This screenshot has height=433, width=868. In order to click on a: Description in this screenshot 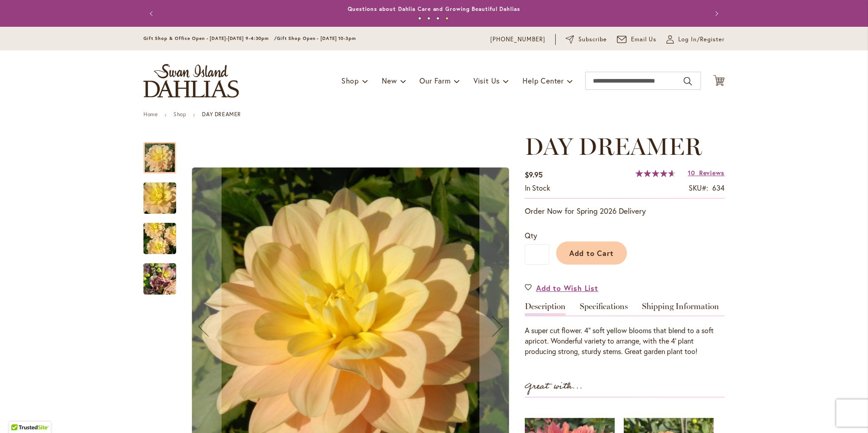, I will do `click(545, 308)`.